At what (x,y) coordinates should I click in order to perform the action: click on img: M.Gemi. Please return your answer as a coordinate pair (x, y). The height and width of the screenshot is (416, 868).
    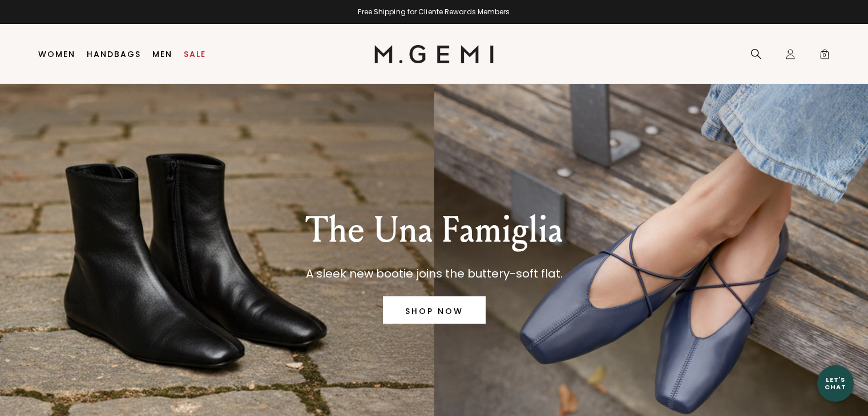
    Looking at the image, I should click on (434, 54).